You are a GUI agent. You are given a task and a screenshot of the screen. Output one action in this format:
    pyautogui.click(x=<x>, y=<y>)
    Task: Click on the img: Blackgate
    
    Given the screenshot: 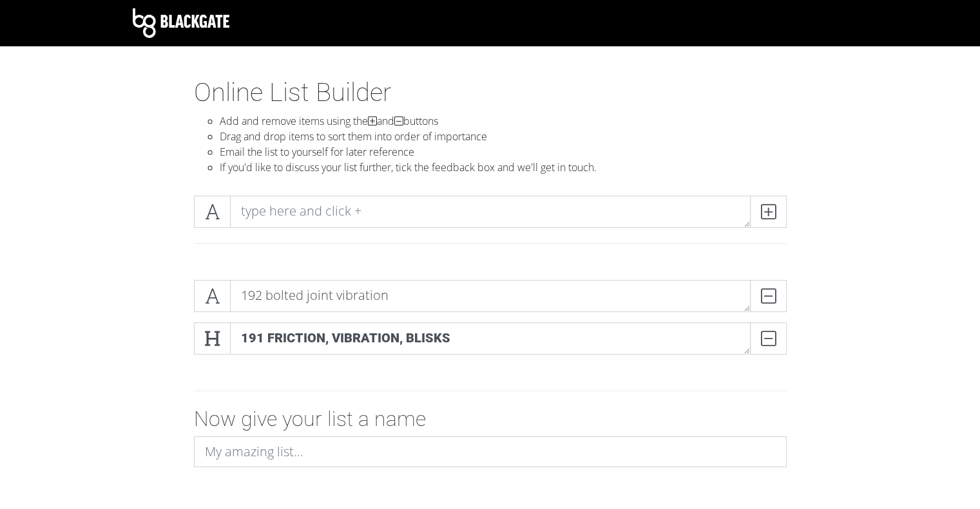 What is the action you would take?
    pyautogui.click(x=181, y=23)
    